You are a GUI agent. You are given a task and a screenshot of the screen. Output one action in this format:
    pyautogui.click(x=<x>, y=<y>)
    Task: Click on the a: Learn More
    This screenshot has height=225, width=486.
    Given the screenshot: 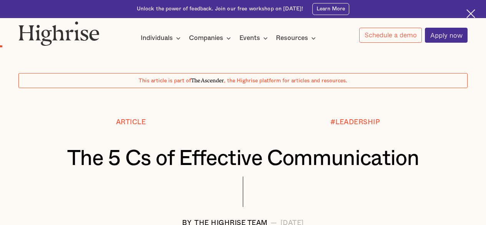 What is the action you would take?
    pyautogui.click(x=331, y=9)
    